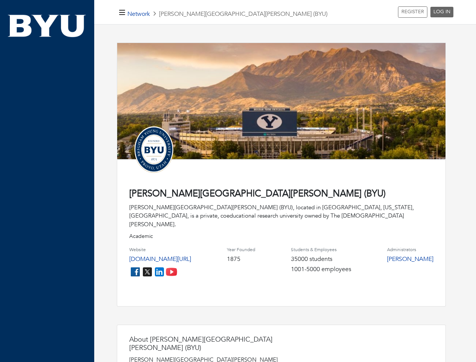 This screenshot has height=362, width=476. Describe the element at coordinates (139, 14) in the screenshot. I see `a: Network` at that location.